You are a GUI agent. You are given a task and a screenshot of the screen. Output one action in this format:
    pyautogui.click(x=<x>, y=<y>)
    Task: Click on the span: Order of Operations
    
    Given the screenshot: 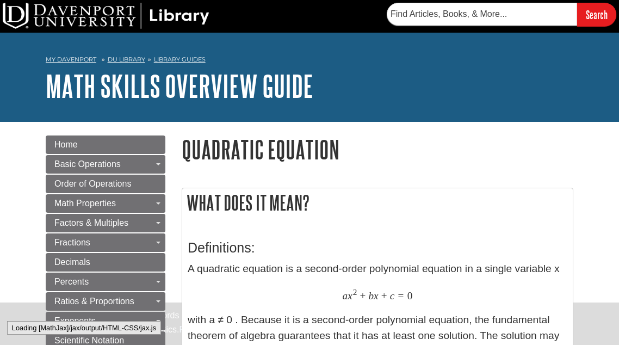 What is the action you would take?
    pyautogui.click(x=92, y=183)
    